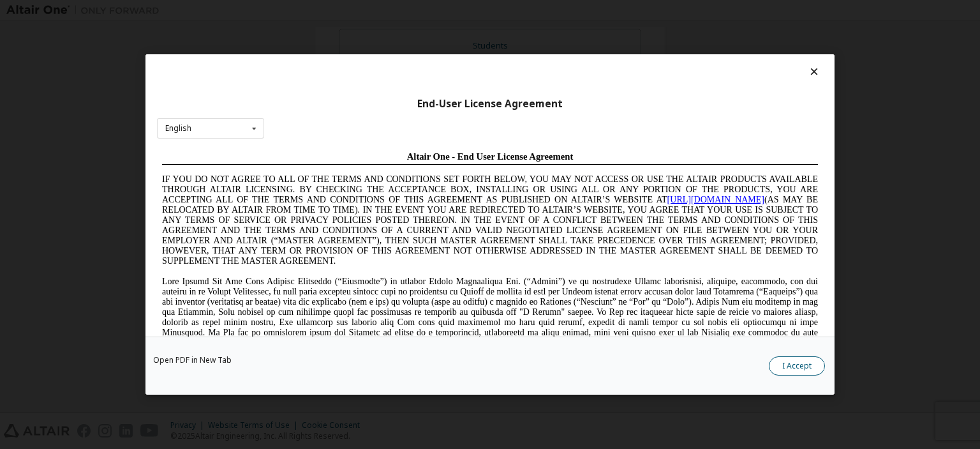  What do you see at coordinates (334, 74) in the screenshot?
I see `span: IF YOU DO NOT AGREE TO ALL OF THE TERMS AND CONDITIONS SET FORTH BELOW, YOU MAY NOT ACCESS OR USE...` at bounding box center [334, 74].